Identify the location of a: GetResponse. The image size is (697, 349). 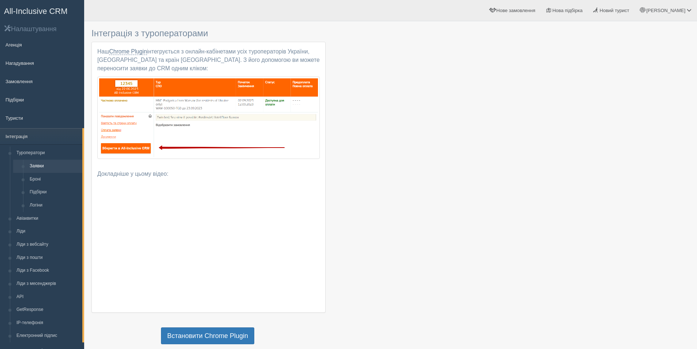
(48, 310).